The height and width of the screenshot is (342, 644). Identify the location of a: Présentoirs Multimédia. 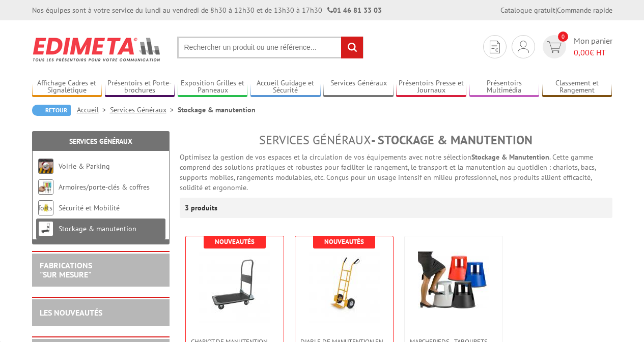
(504, 87).